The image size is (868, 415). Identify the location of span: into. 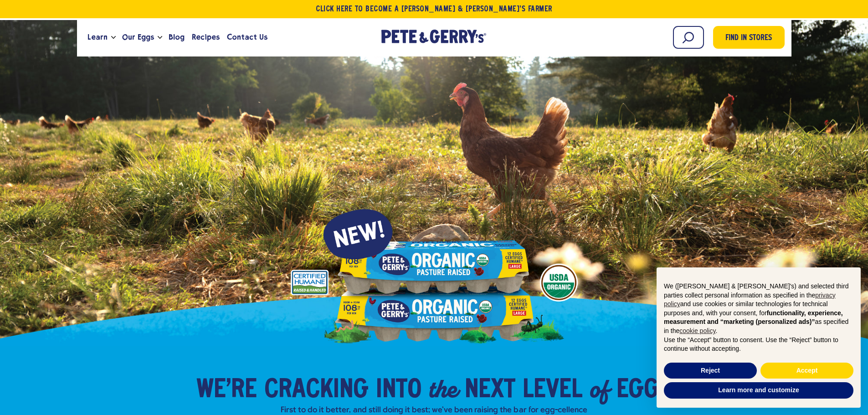
(399, 391).